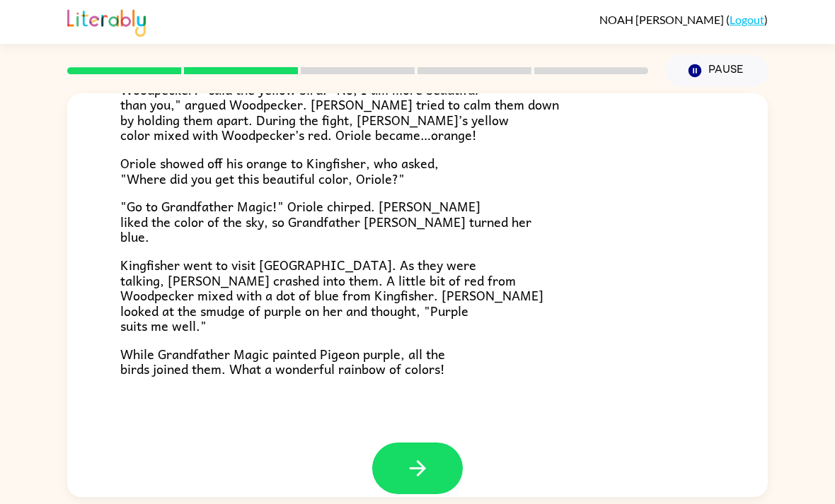 The width and height of the screenshot is (835, 504). I want to click on button: Pause, so click(716, 71).